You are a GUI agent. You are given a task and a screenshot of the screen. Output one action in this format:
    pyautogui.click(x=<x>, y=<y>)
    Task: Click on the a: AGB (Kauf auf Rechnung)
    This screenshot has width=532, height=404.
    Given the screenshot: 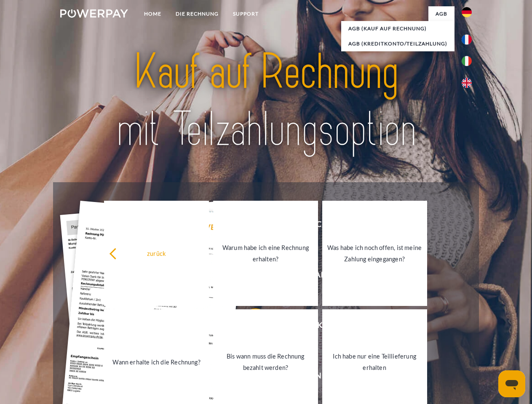 What is the action you would take?
    pyautogui.click(x=398, y=28)
    